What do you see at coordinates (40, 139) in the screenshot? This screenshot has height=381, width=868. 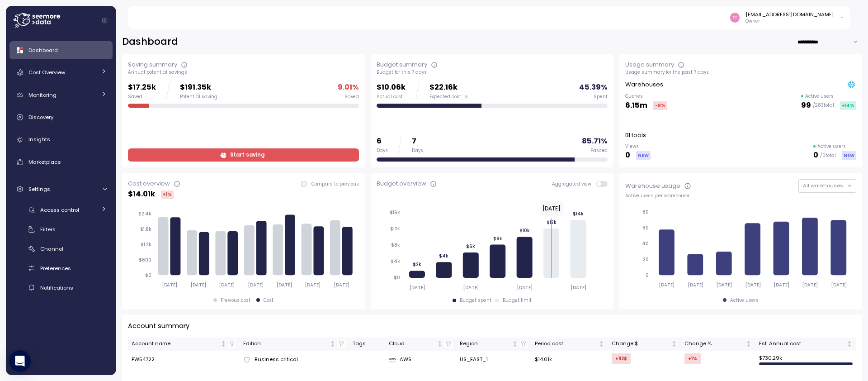 I see `span: Insights` at bounding box center [40, 139].